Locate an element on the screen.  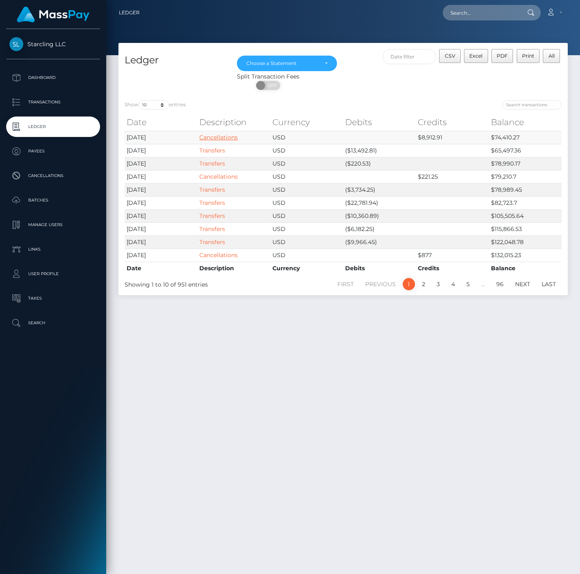
button: All is located at coordinates (552, 56).